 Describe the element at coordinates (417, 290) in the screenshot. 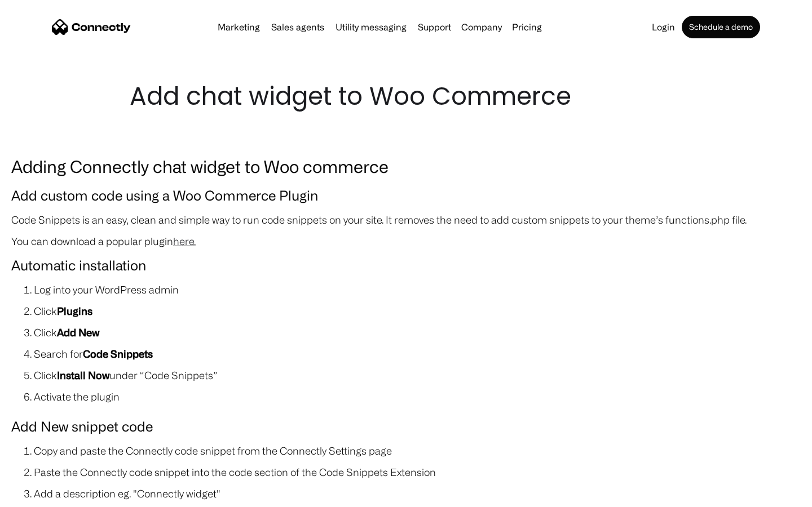

I see `li: Log into your WordPress admin` at that location.